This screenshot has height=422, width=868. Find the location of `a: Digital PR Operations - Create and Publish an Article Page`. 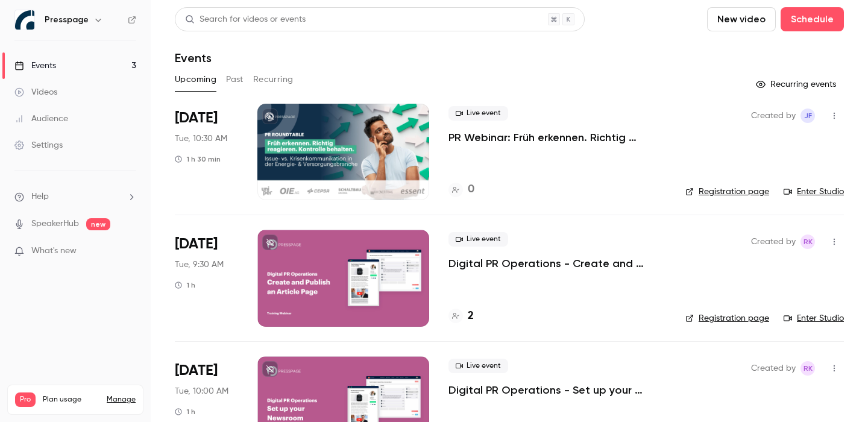

a: Digital PR Operations - Create and Publish an Article Page is located at coordinates (557, 263).